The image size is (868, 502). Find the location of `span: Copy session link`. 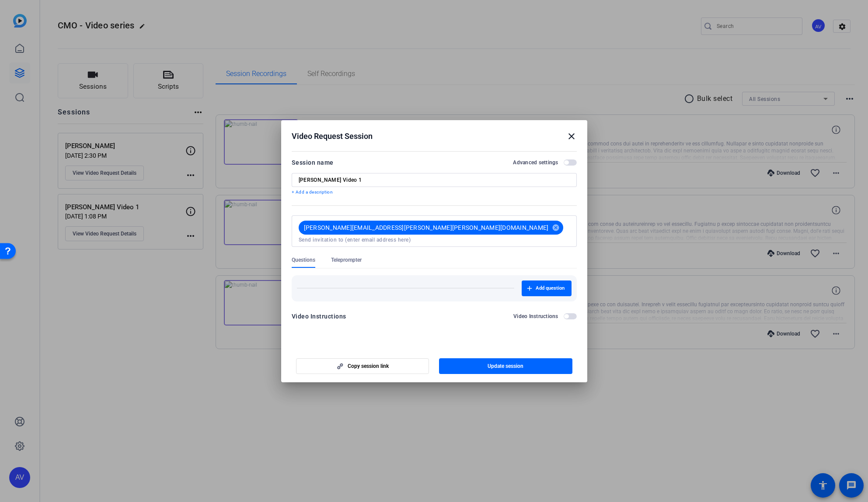

span: Copy session link is located at coordinates (368, 366).